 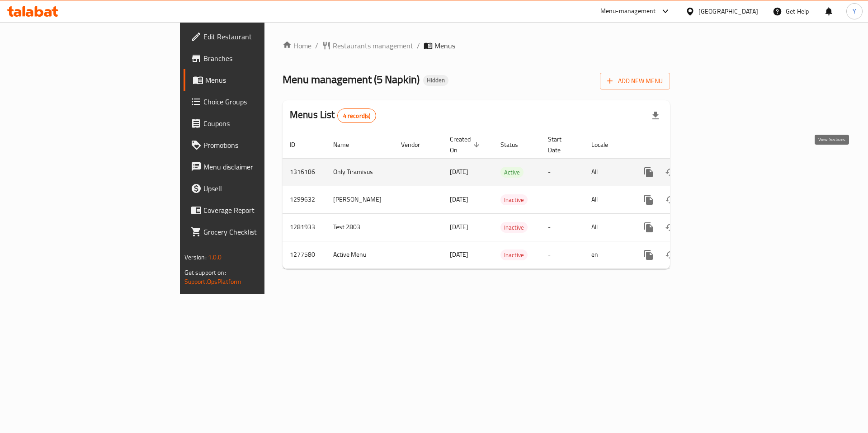 I want to click on span: Coupons, so click(x=260, y=123).